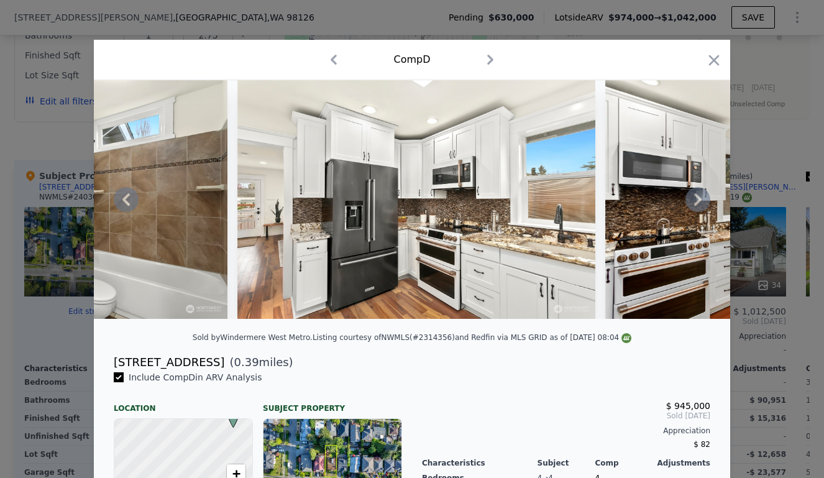 The height and width of the screenshot is (478, 824). I want to click on span: $ 945,000, so click(688, 406).